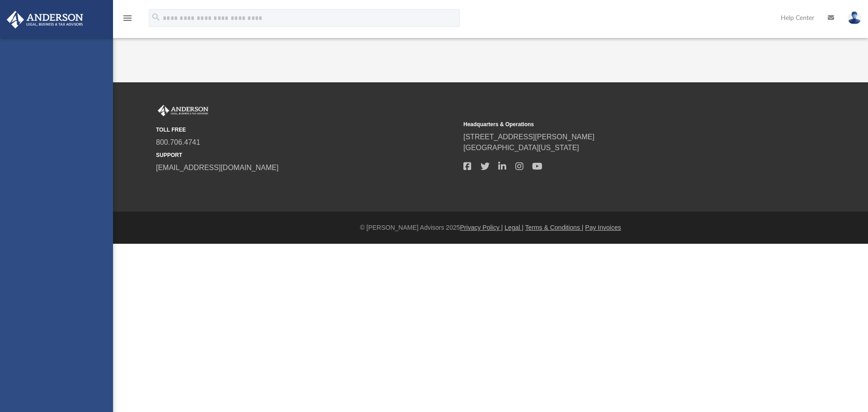 This screenshot has width=868, height=412. I want to click on i: menu, so click(128, 18).